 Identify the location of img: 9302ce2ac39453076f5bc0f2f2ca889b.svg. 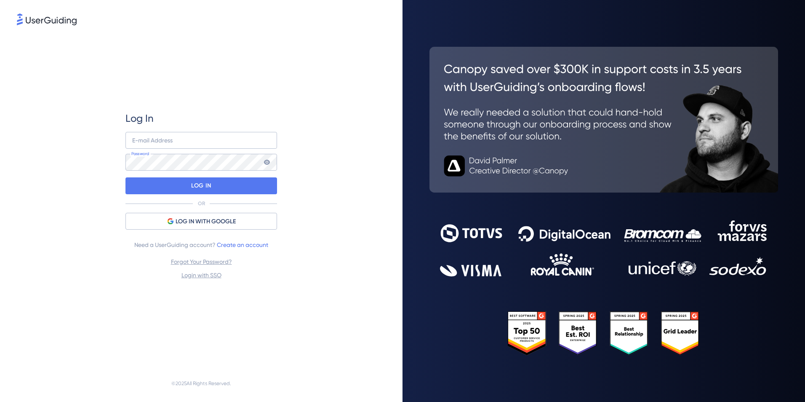
(604, 248).